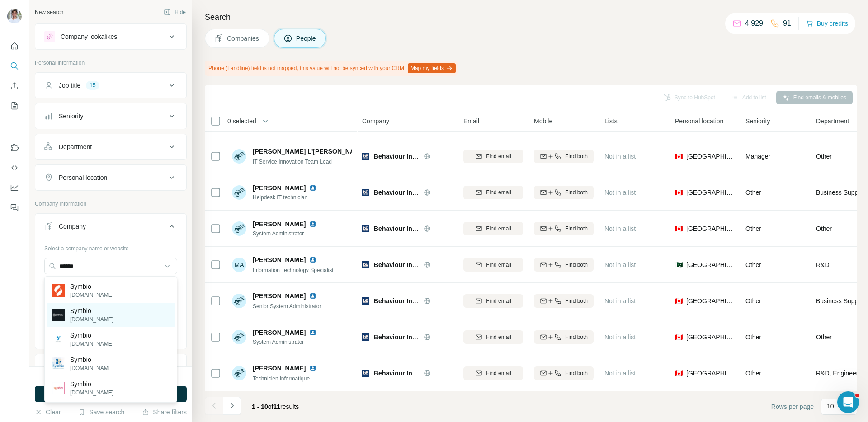 The image size is (868, 422). Describe the element at coordinates (699, 121) in the screenshot. I see `span: Personal location` at that location.